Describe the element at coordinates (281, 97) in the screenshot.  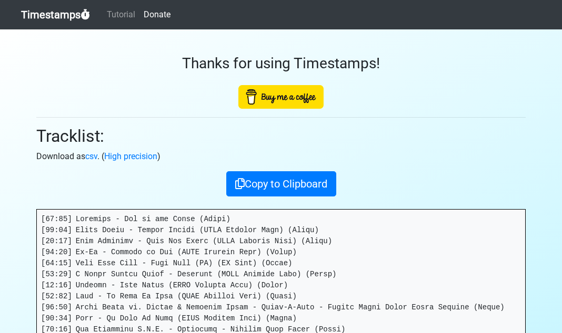
I see `img: Buy Me A Coffee` at that location.